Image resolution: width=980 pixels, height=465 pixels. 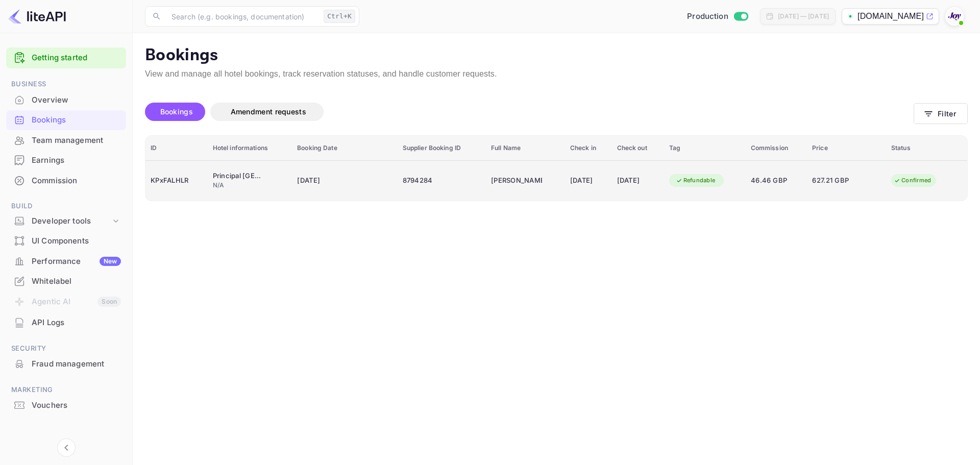 What do you see at coordinates (556, 55) in the screenshot?
I see `p: Bookings` at bounding box center [556, 55].